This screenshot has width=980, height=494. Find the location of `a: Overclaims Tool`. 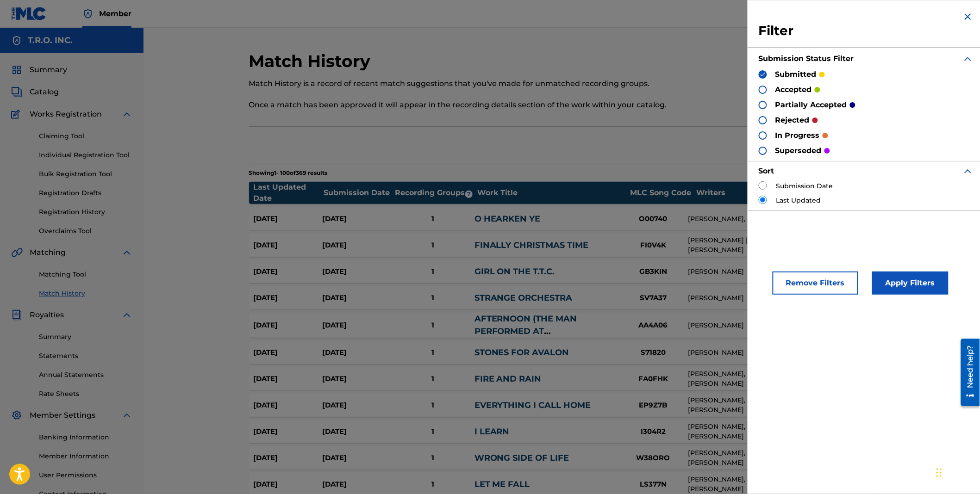

a: Overclaims Tool is located at coordinates (86, 231).